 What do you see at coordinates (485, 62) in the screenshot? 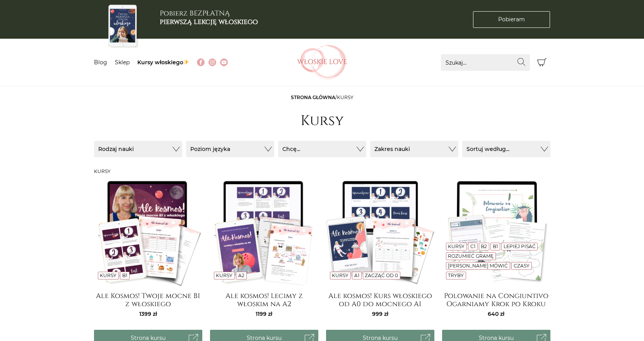
I see `input: Szukaj...` at bounding box center [485, 62].